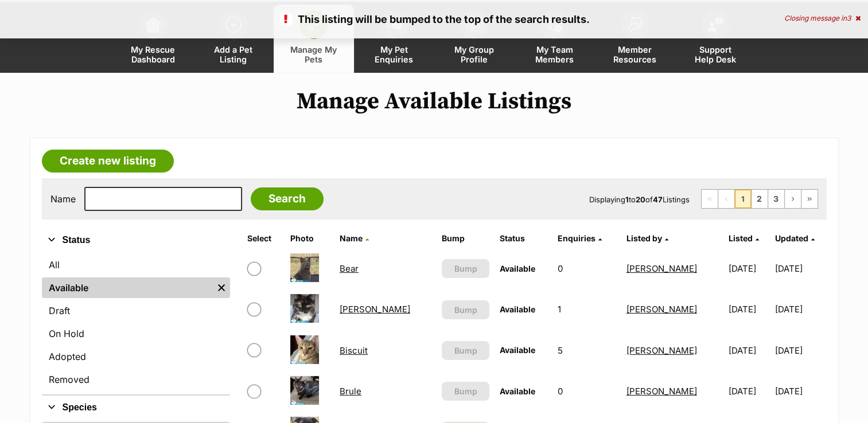 The image size is (868, 423). Describe the element at coordinates (792, 199) in the screenshot. I see `a: Next page` at that location.